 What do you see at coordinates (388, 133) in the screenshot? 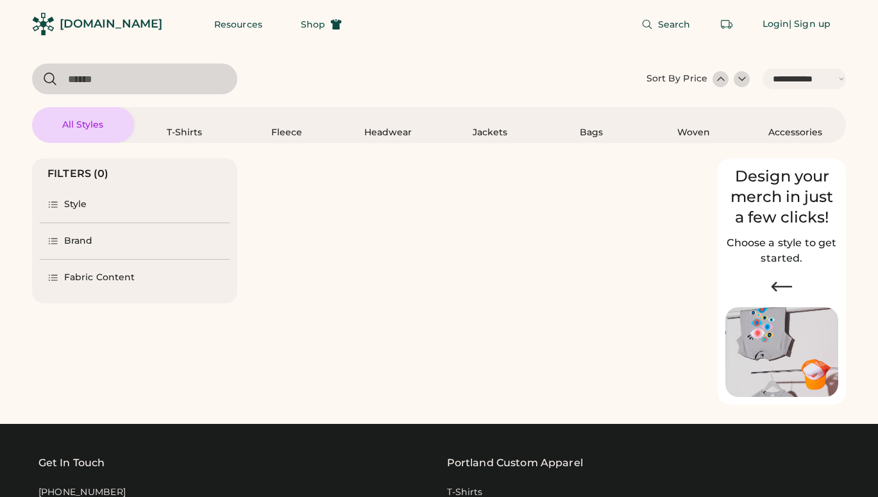
I see `div: Headwear` at bounding box center [388, 133].